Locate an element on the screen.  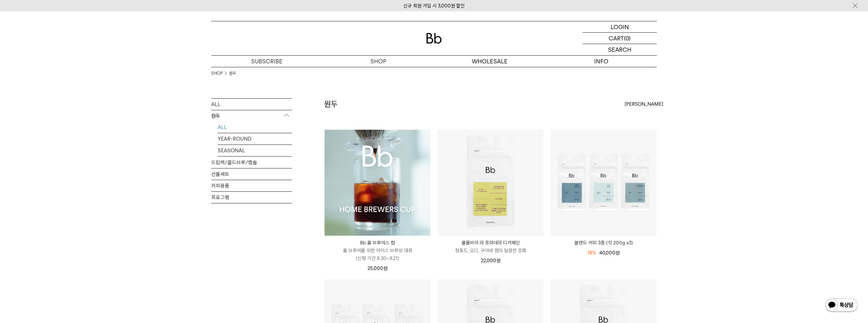
p: 홈 브루어를 위한 아이스 브루잉 대회 (신청 기간 8.30~9.21) is located at coordinates (377, 255).